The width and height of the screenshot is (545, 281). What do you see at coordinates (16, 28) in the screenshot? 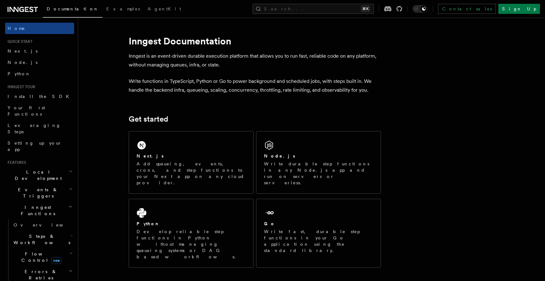
I see `span: Home` at bounding box center [16, 28].